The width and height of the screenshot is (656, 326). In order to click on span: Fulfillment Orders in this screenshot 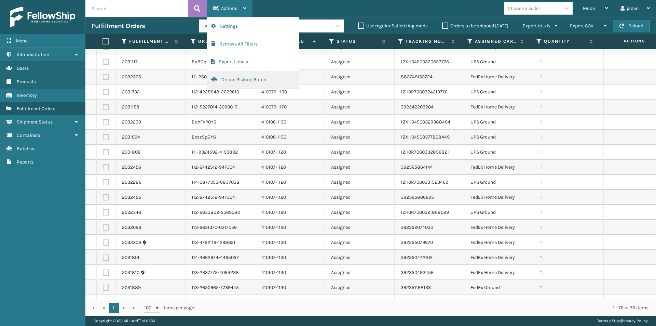, I will do `click(36, 108)`.